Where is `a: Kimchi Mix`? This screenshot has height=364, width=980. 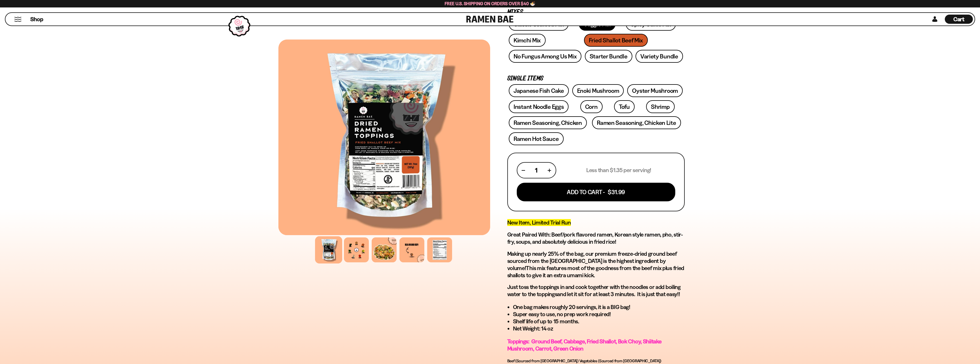 a: Kimchi Mix is located at coordinates (527, 40).